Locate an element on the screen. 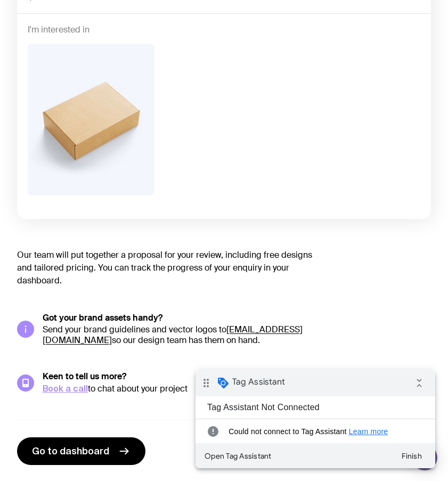 This screenshot has height=481, width=448. i: error is located at coordinates (17, 61).